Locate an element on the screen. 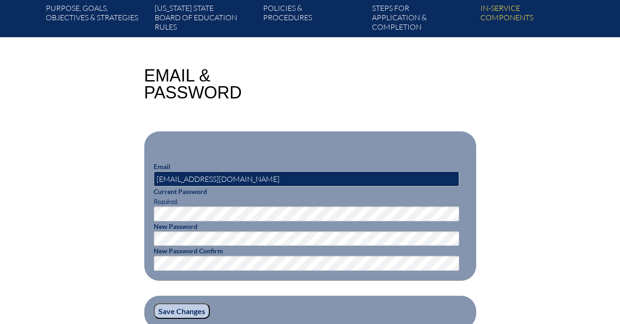 The image size is (620, 324). a: Steps forapplication & completion is located at coordinates (422, 19).